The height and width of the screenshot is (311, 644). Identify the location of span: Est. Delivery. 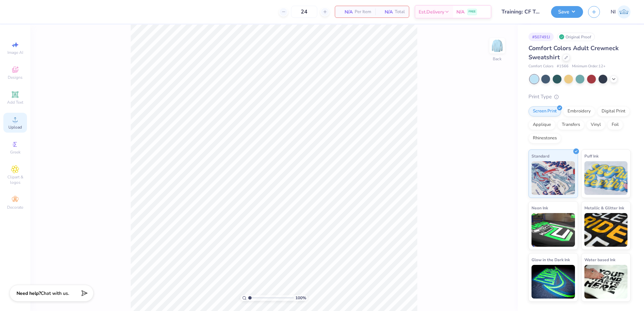
(431, 12).